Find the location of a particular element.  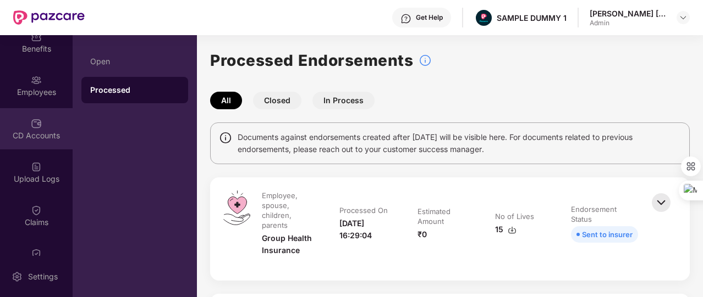

img: Pazcare_Alternative_logo-01-01.png is located at coordinates (483, 18).